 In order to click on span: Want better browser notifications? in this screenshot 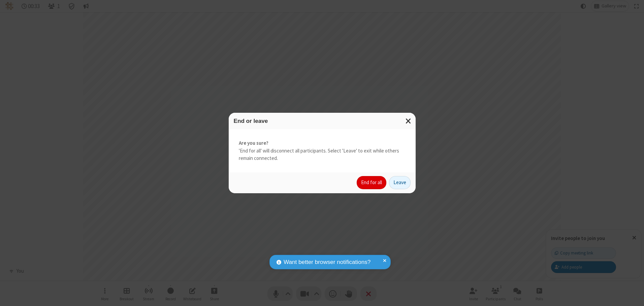, I will do `click(327, 263)`.